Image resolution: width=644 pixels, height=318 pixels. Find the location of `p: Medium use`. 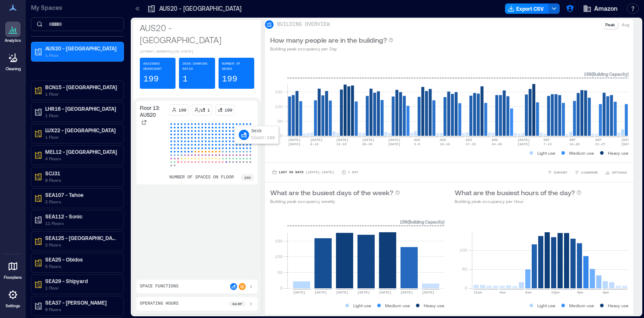

p: Medium use is located at coordinates (581, 306).